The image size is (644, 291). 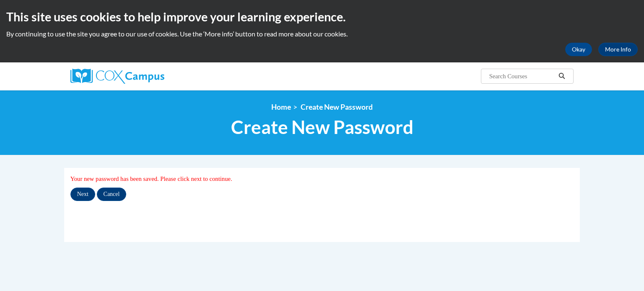 I want to click on input: Next, so click(x=83, y=194).